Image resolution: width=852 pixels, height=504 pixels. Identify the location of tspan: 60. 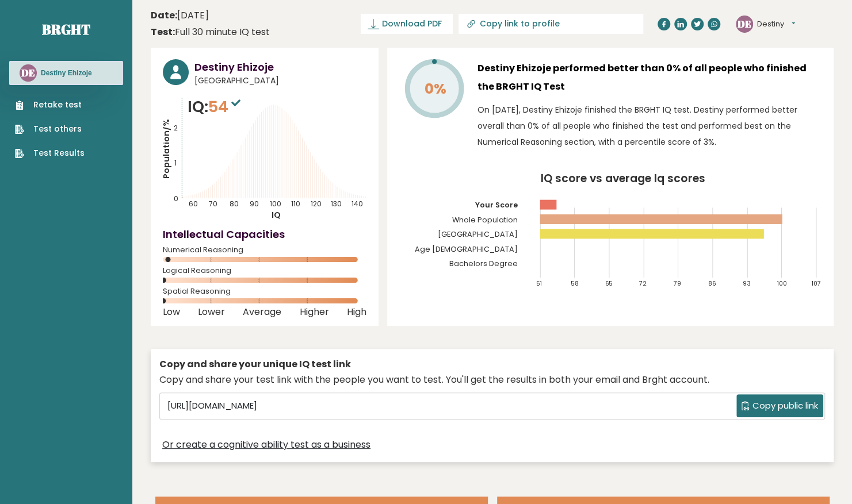
(194, 204).